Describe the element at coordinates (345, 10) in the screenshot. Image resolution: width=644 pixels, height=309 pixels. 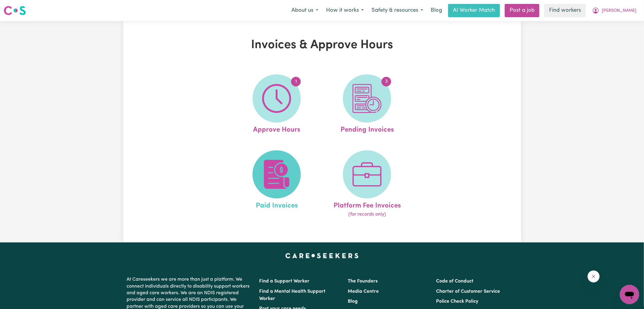
I see `button: How it works` at that location.